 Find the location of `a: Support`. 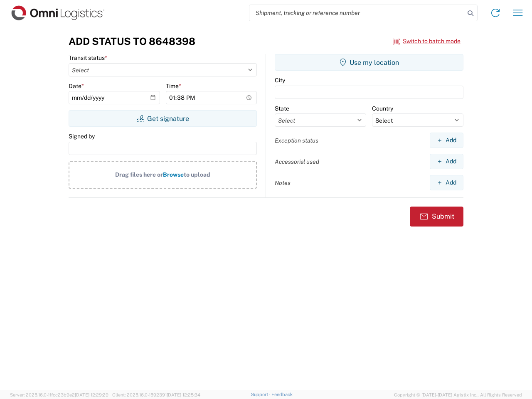

a: Support is located at coordinates (262, 394).